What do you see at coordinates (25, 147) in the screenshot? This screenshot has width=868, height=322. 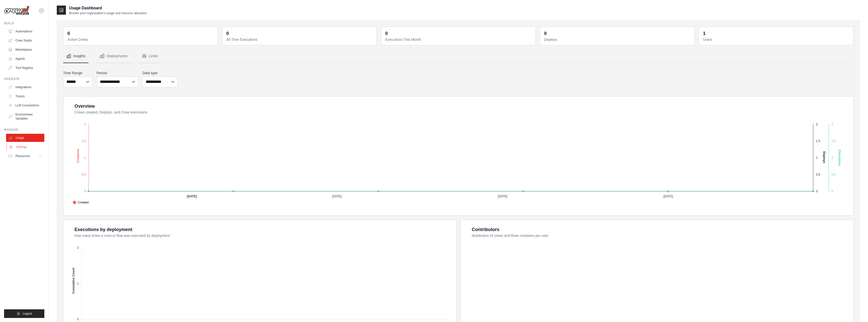 I see `a: Settings` at bounding box center [25, 147].